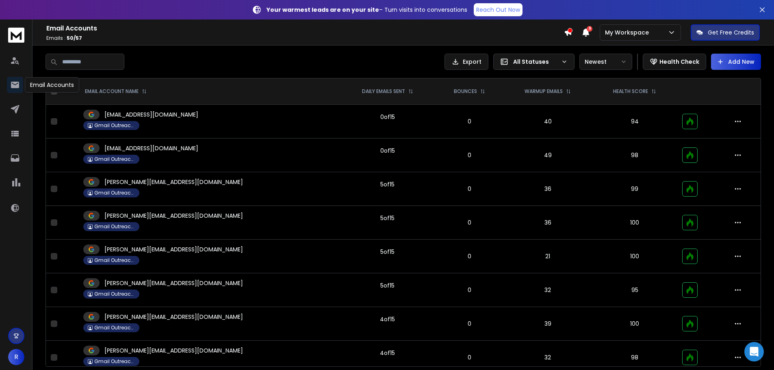 The height and width of the screenshot is (370, 774). I want to click on td: 99, so click(634, 189).